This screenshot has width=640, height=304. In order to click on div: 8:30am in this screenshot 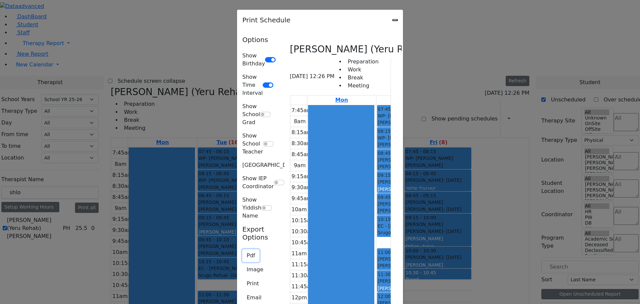, I will do `click(302, 143)`.